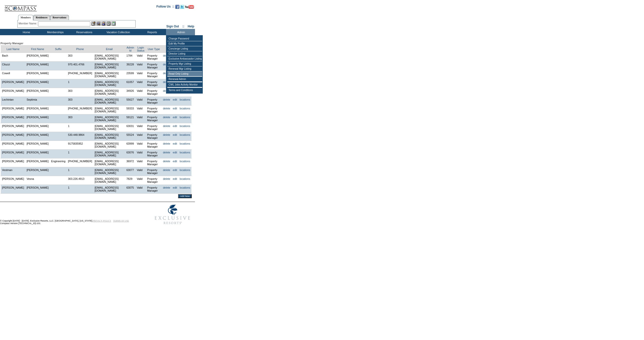 The width and height of the screenshot is (644, 340). What do you see at coordinates (109, 49) in the screenshot?
I see `a: Email` at bounding box center [109, 49].